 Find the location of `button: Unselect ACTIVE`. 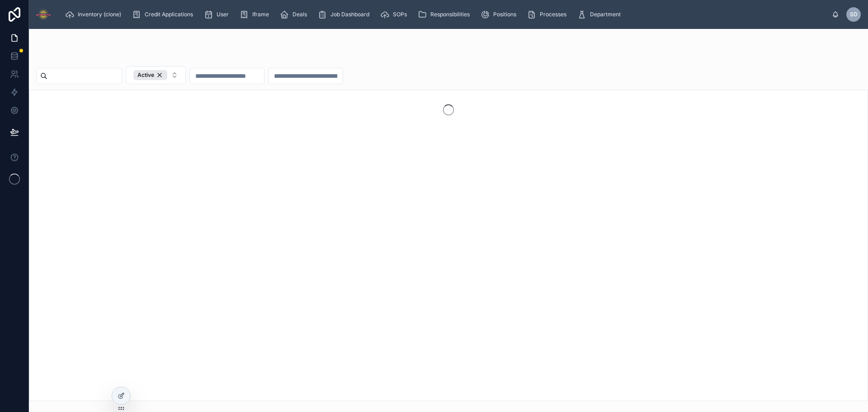

button: Unselect ACTIVE is located at coordinates (150, 75).